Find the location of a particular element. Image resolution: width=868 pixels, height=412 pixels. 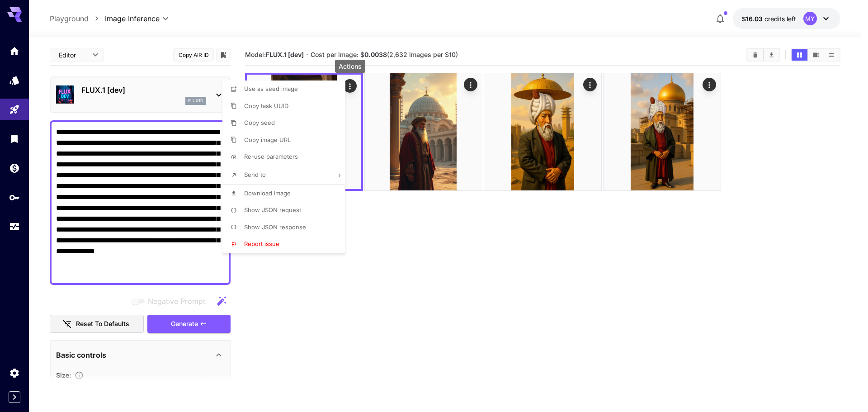

span: Copy image URL is located at coordinates (267, 140).